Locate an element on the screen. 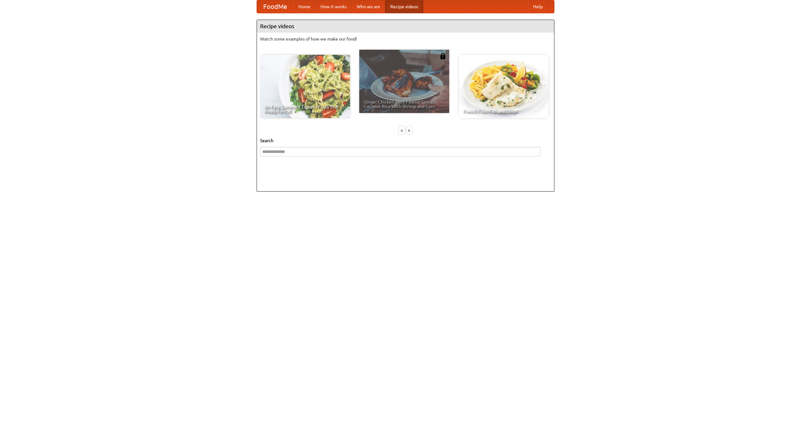  img: 483408.png is located at coordinates (443, 56).